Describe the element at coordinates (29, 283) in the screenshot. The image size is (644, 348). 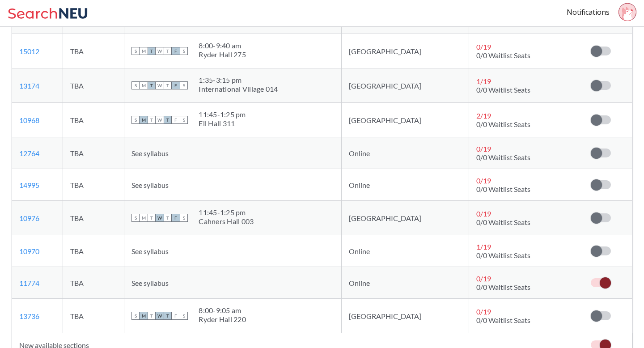
I see `a: 11774` at that location.